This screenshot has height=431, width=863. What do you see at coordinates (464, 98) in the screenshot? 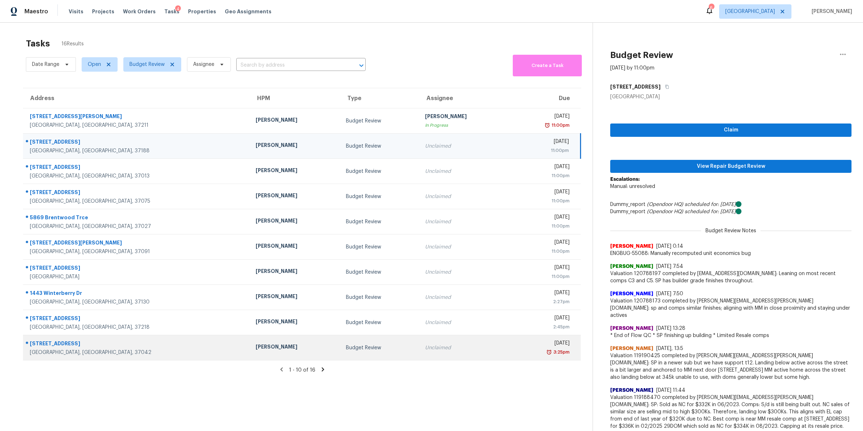
I see `th: Assignee` at bounding box center [464, 98].